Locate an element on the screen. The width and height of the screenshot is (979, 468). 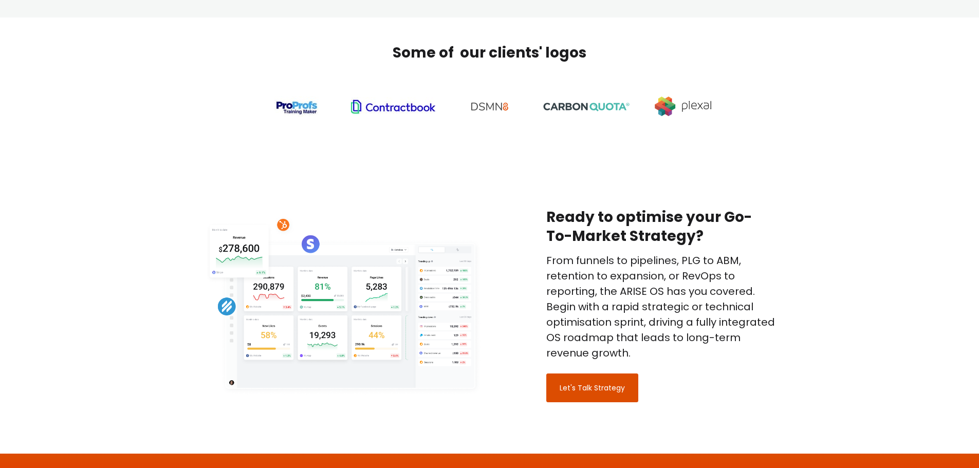
img: dsmn8 testimonials is located at coordinates (490, 106).